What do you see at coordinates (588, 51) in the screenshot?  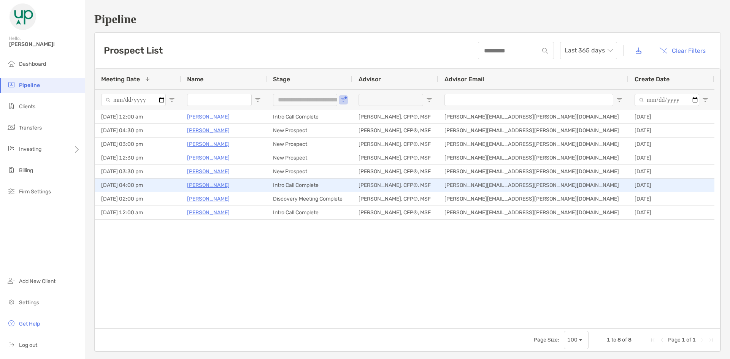 I see `span: Last 365 days` at bounding box center [588, 51].